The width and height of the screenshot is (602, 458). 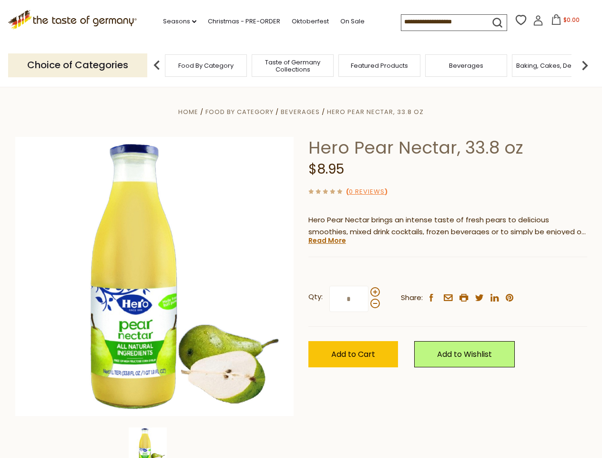 What do you see at coordinates (380, 65) in the screenshot?
I see `span: Featured Products` at bounding box center [380, 65].